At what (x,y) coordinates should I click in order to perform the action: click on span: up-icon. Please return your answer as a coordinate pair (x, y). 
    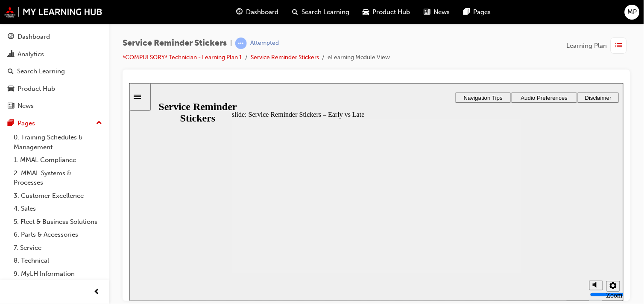
    Looking at the image, I should click on (99, 123).